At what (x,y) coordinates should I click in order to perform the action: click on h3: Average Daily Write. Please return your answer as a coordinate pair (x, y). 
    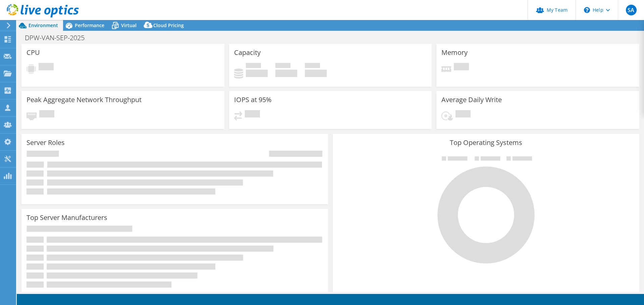
    Looking at the image, I should click on (472, 100).